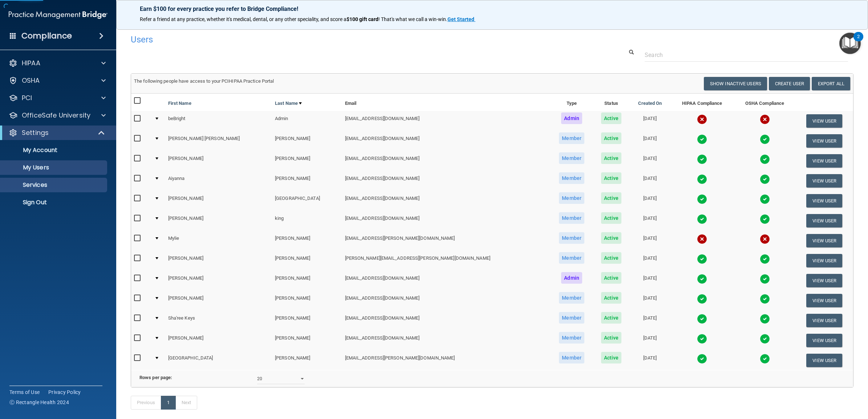 This screenshot has height=419, width=868. What do you see at coordinates (461, 19) in the screenshot?
I see `strong: Get Started` at bounding box center [461, 19].